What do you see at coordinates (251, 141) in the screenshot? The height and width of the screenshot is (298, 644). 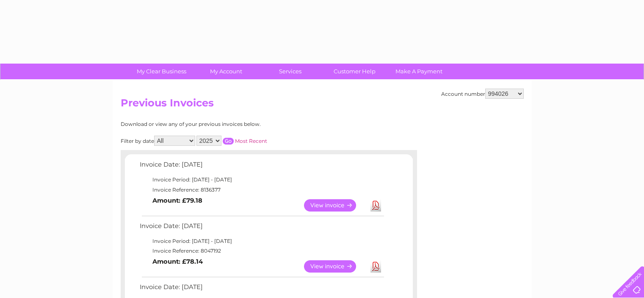 I see `a: Most Recent` at bounding box center [251, 141].